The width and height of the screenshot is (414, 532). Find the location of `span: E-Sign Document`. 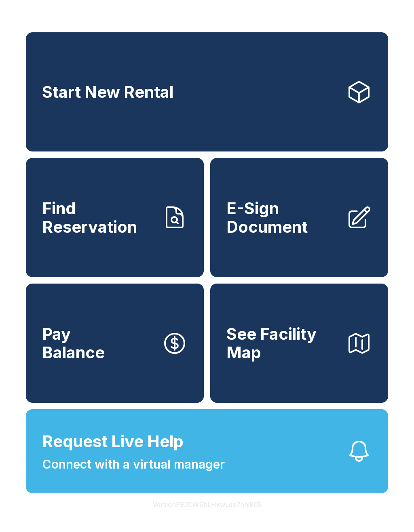

span: E-Sign Document is located at coordinates (283, 217).